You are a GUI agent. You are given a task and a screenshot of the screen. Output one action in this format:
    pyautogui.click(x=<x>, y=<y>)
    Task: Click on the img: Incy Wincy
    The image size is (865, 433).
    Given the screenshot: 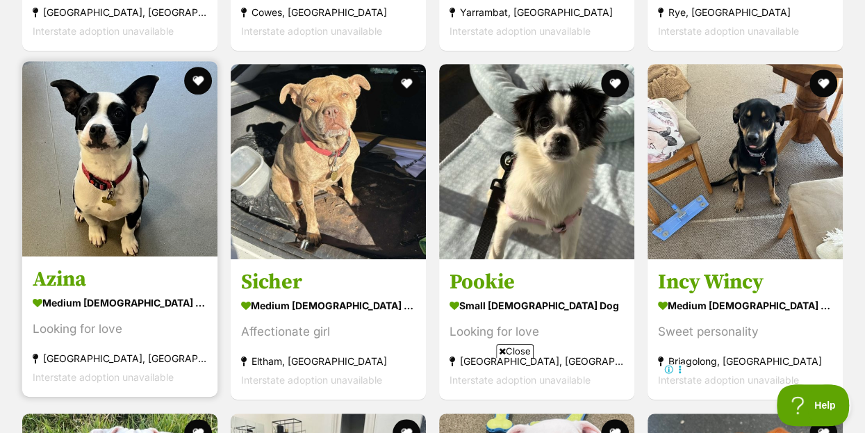 What is the action you would take?
    pyautogui.click(x=745, y=161)
    